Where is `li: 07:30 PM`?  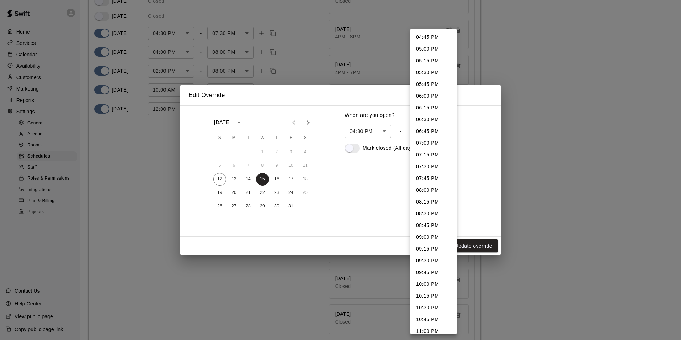
li: 07:30 PM is located at coordinates (434, 166).